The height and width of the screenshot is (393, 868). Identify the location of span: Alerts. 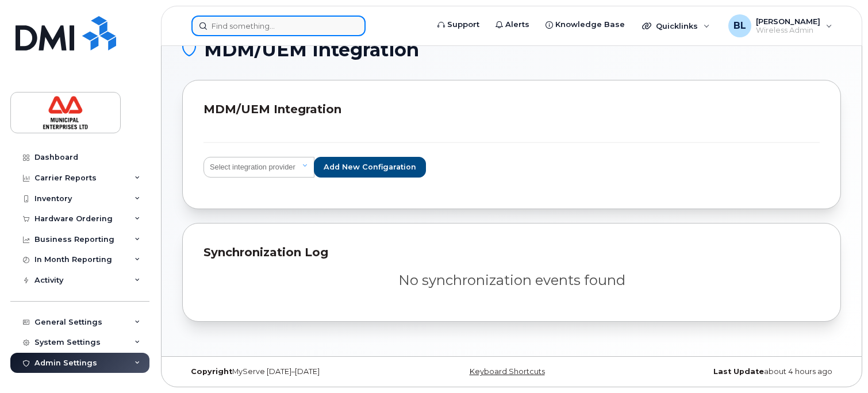
(517, 25).